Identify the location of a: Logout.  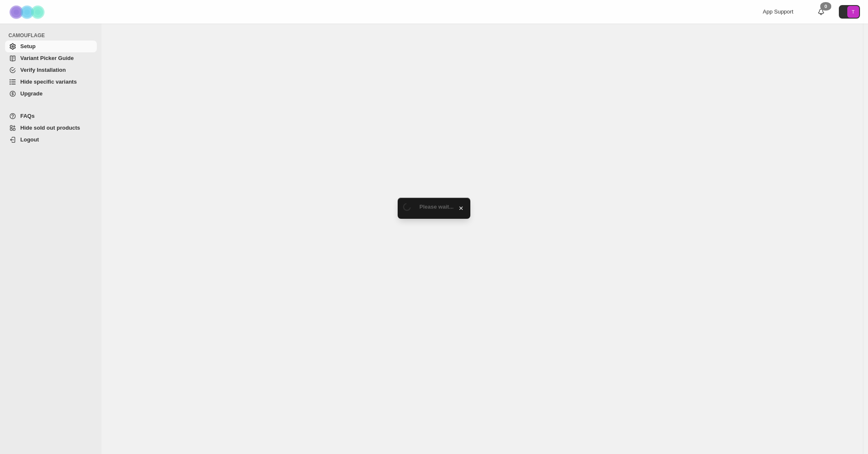
(51, 140).